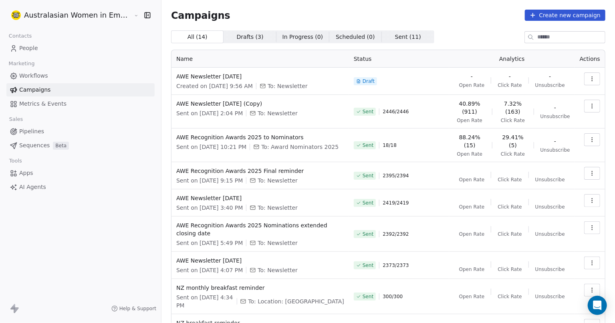 The height and width of the screenshot is (323, 615). Describe the element at coordinates (81, 104) in the screenshot. I see `a: Metrics & Events` at that location.